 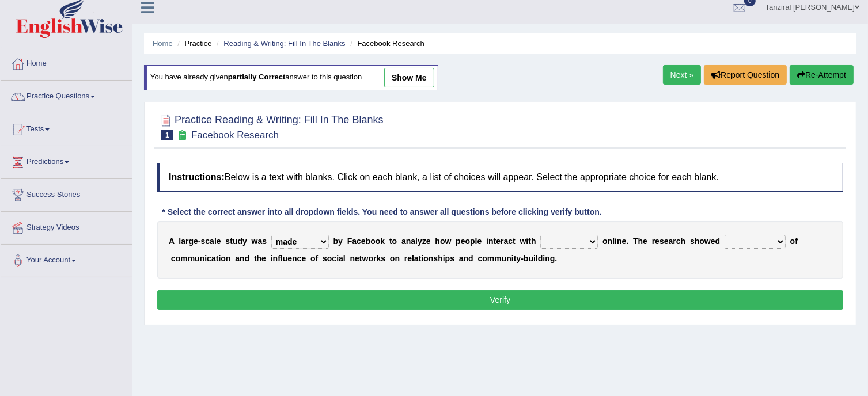 What do you see at coordinates (386, 43) in the screenshot?
I see `li: Facebook Research` at bounding box center [386, 43].